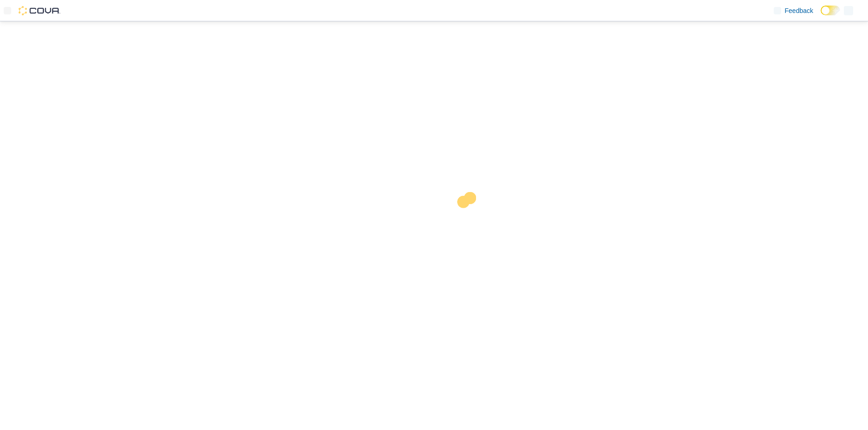 The height and width of the screenshot is (430, 868). What do you see at coordinates (40, 11) in the screenshot?
I see `img: Cova` at bounding box center [40, 11].